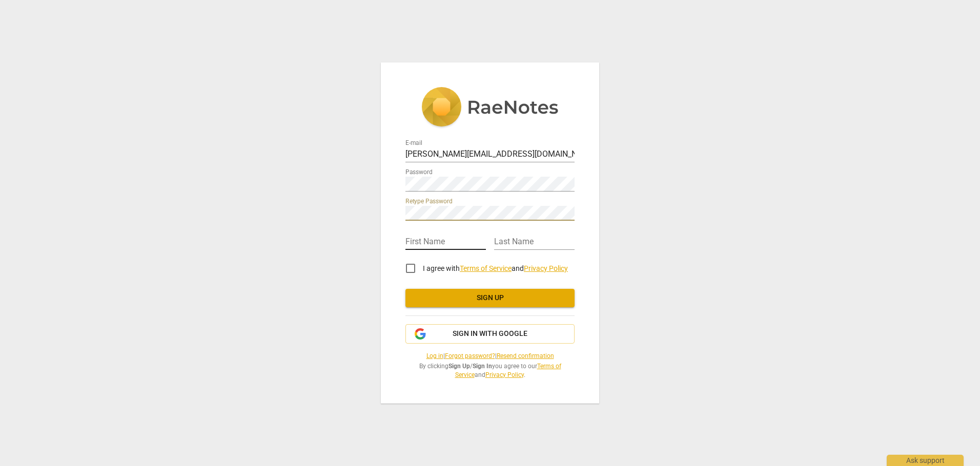  What do you see at coordinates (496, 268) in the screenshot?
I see `span: I agree with and` at bounding box center [496, 268].